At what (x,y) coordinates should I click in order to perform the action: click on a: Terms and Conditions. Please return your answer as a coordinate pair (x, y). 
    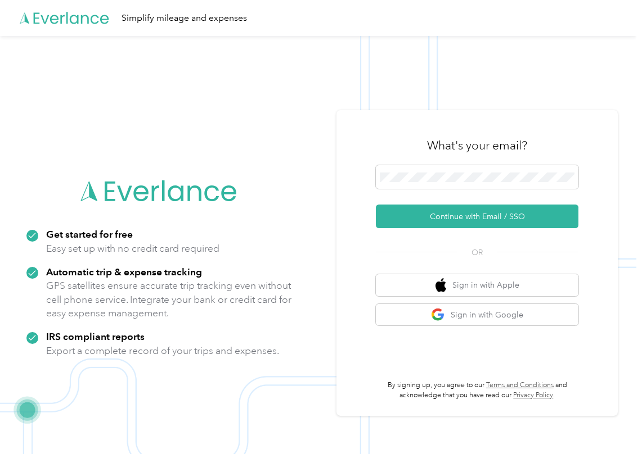
    Looking at the image, I should click on (520, 385).